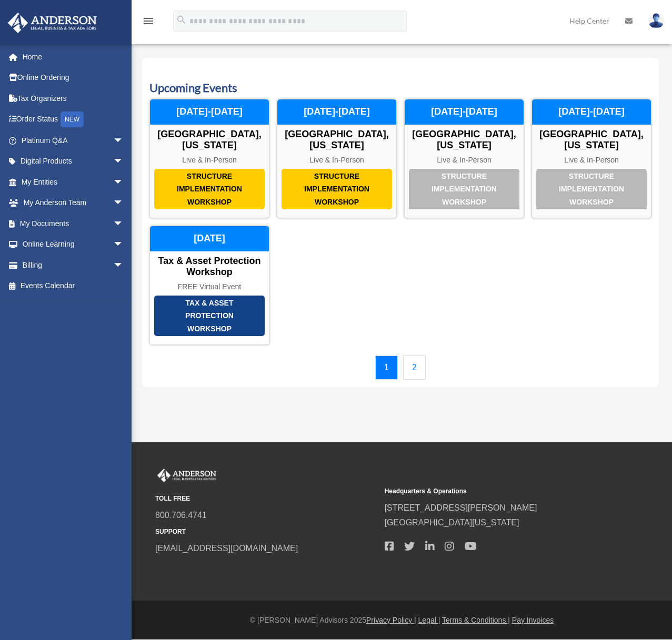 The image size is (672, 640). I want to click on i: search, so click(181, 20).